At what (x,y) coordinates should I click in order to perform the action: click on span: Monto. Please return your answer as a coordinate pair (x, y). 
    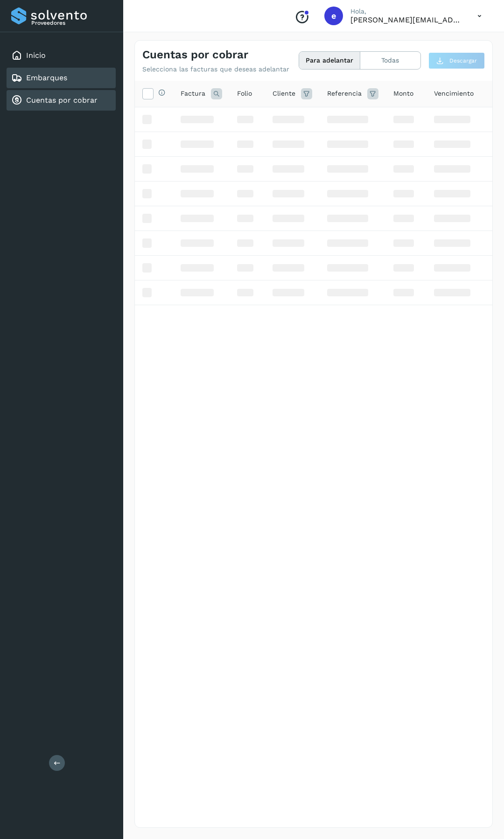
    Looking at the image, I should click on (403, 93).